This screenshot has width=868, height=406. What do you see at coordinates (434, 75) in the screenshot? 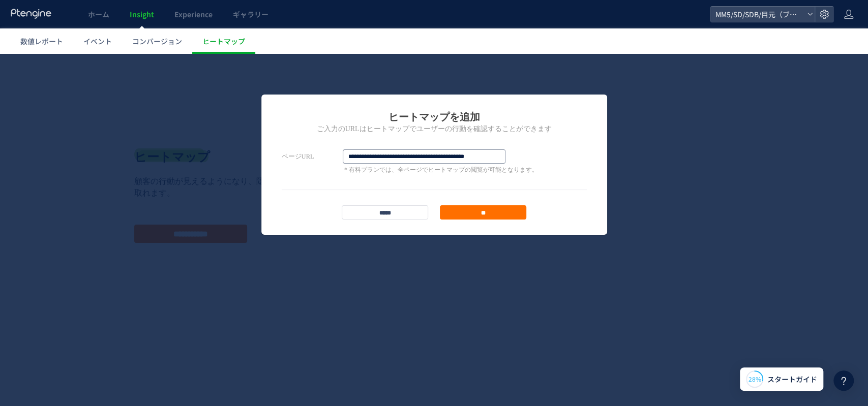
I see `h2: ご入力のURLはヒートマップでユーザーの行動を確認することができます` at bounding box center [434, 75].